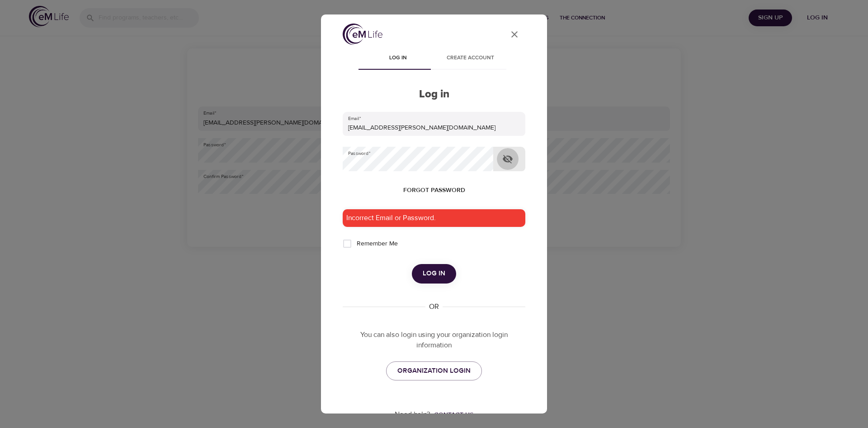  I want to click on button: Forgot password, so click(434, 190).